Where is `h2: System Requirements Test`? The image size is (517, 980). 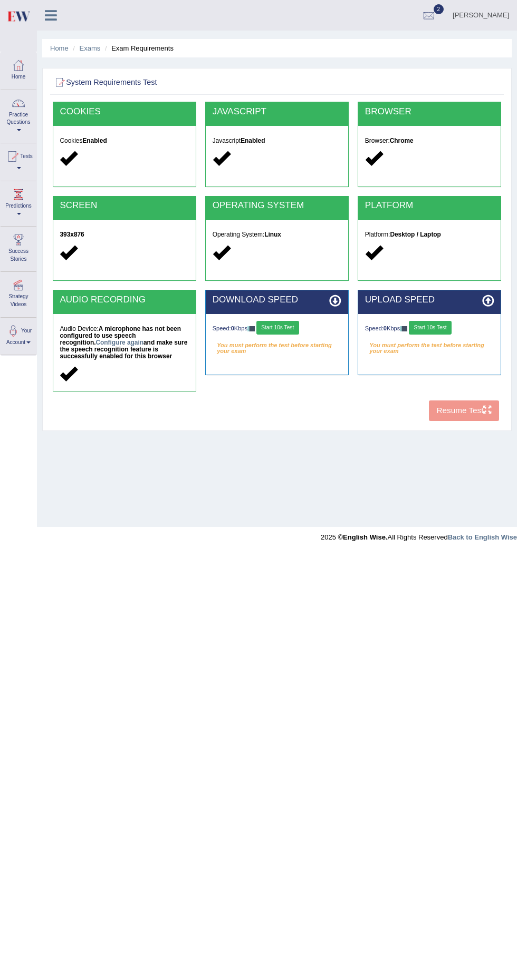 h2: System Requirements Test is located at coordinates (192, 83).